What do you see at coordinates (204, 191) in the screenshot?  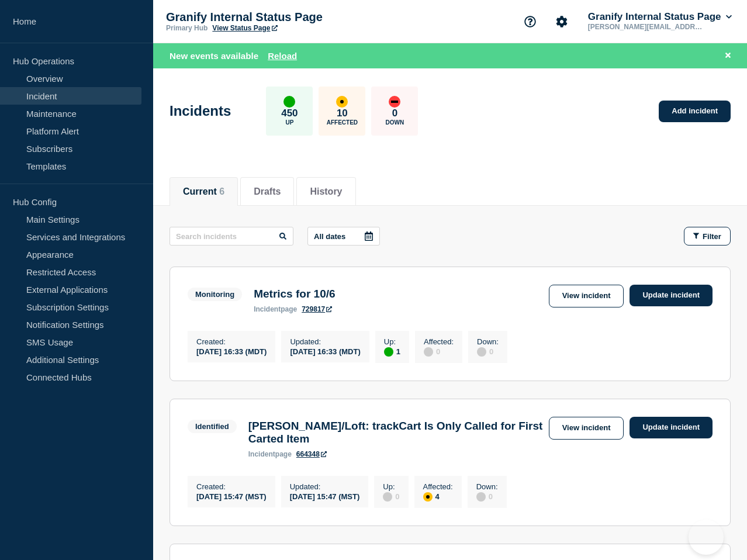 I see `button: Current 6` at bounding box center [204, 191].